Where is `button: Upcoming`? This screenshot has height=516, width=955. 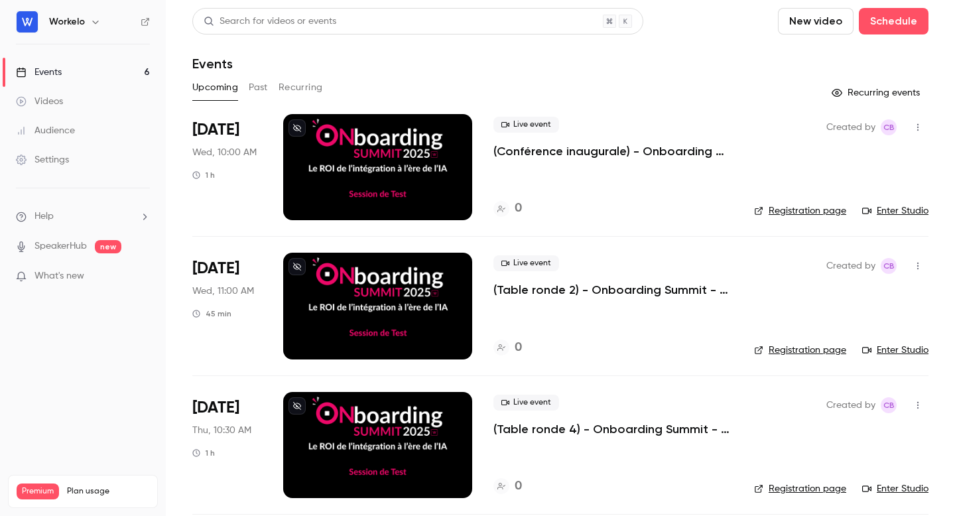
button: Upcoming is located at coordinates (215, 88).